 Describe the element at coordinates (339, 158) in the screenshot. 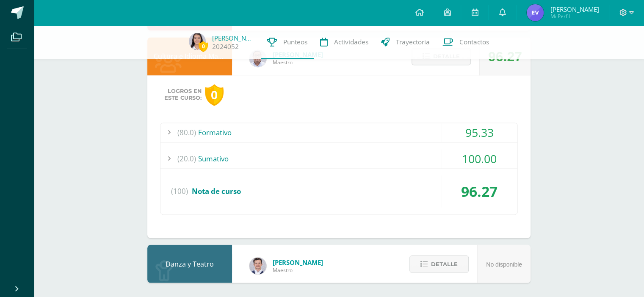

I see `div: Sumativo` at that location.